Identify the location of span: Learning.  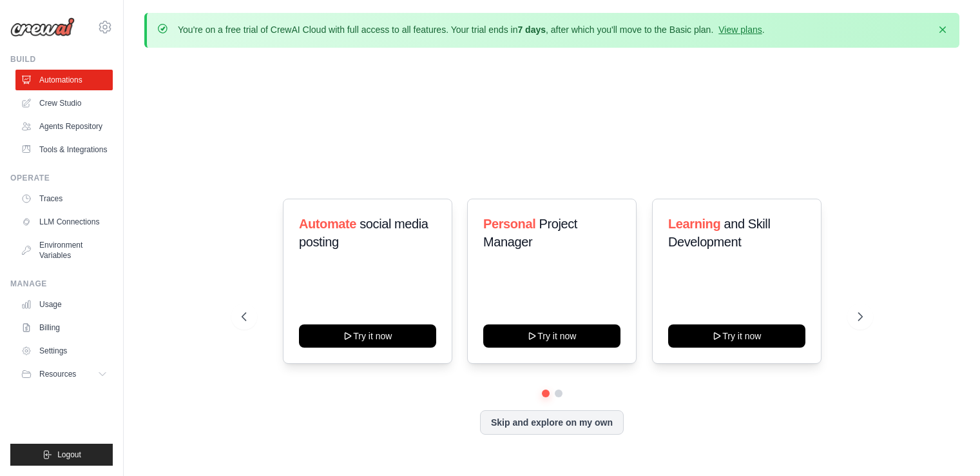
(694, 224).